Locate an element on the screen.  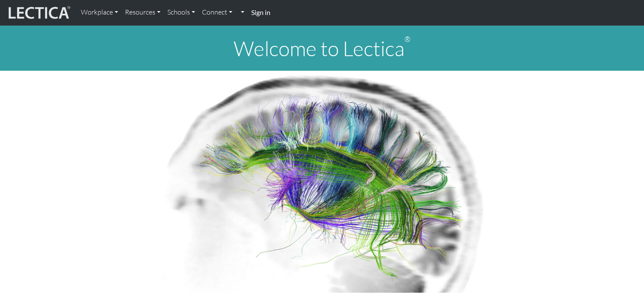
img: Human Connectome Project Image is located at coordinates (322, 182).